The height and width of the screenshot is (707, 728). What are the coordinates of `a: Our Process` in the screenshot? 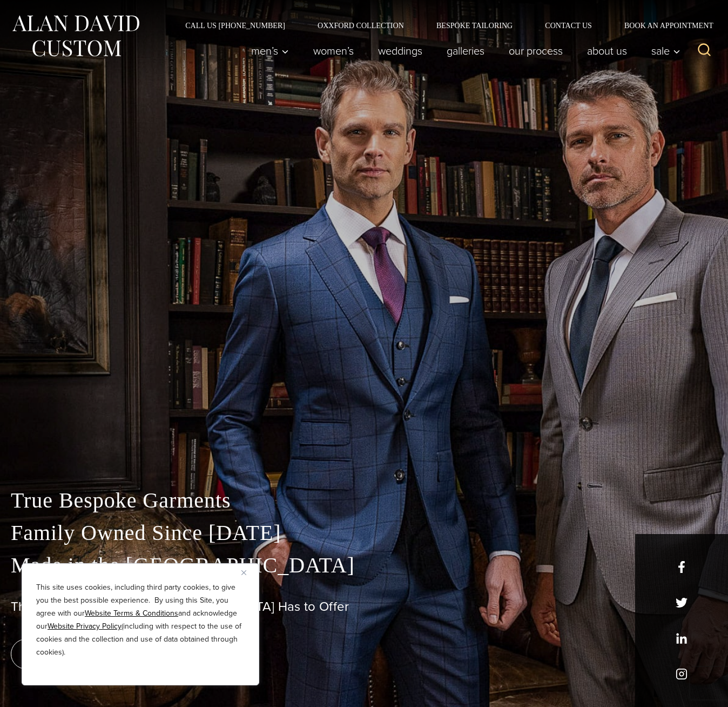 It's located at (536, 51).